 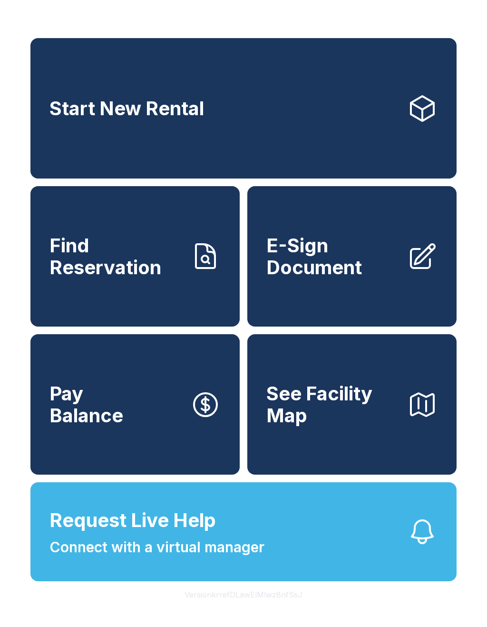 What do you see at coordinates (333, 404) in the screenshot?
I see `span: See Facility Map` at bounding box center [333, 404].